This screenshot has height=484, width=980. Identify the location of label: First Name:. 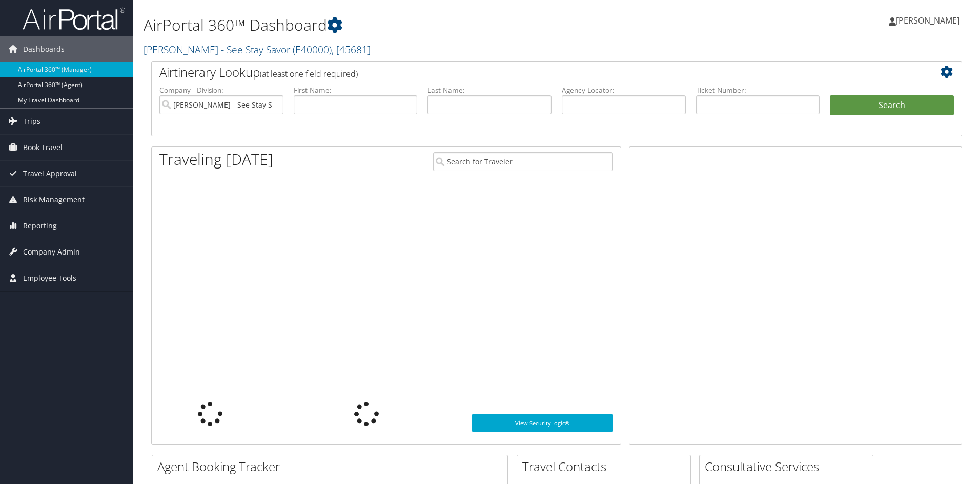
(356, 90).